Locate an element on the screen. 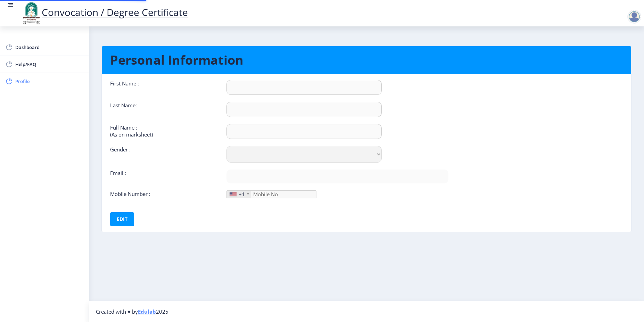  h1: Personal Information is located at coordinates (366, 60).